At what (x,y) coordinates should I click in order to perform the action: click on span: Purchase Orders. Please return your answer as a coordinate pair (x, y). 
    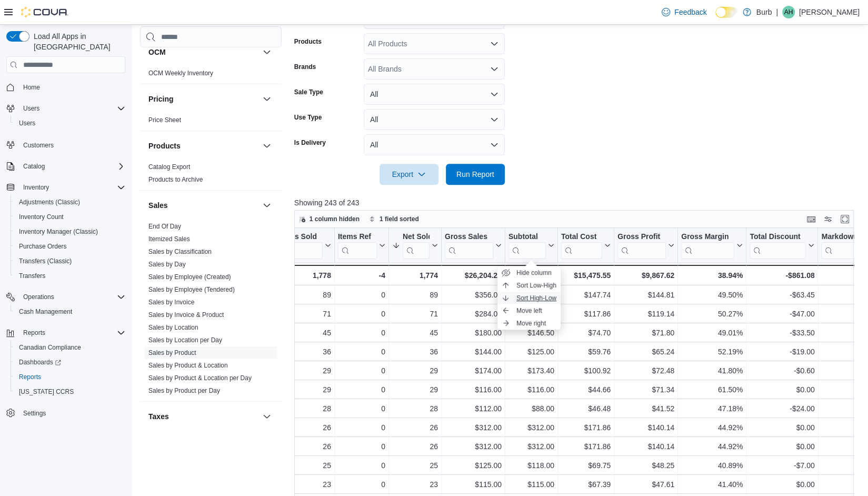
    Looking at the image, I should click on (70, 246).